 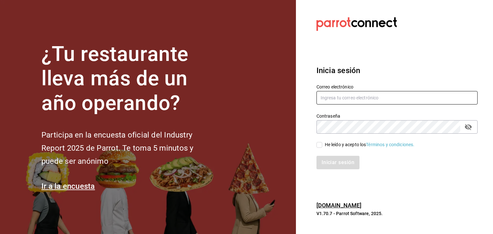 What do you see at coordinates (468, 127) in the screenshot?
I see `button: passwordField` at bounding box center [468, 127].